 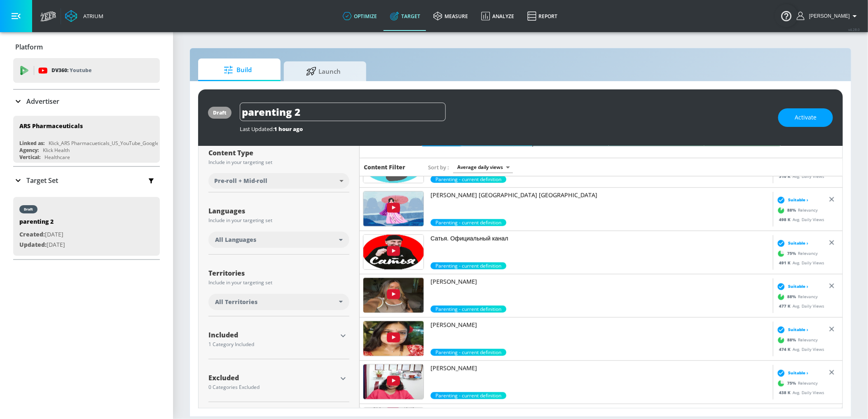 What do you see at coordinates (786, 176) in the screenshot?
I see `span: 510 K` at bounding box center [786, 176].